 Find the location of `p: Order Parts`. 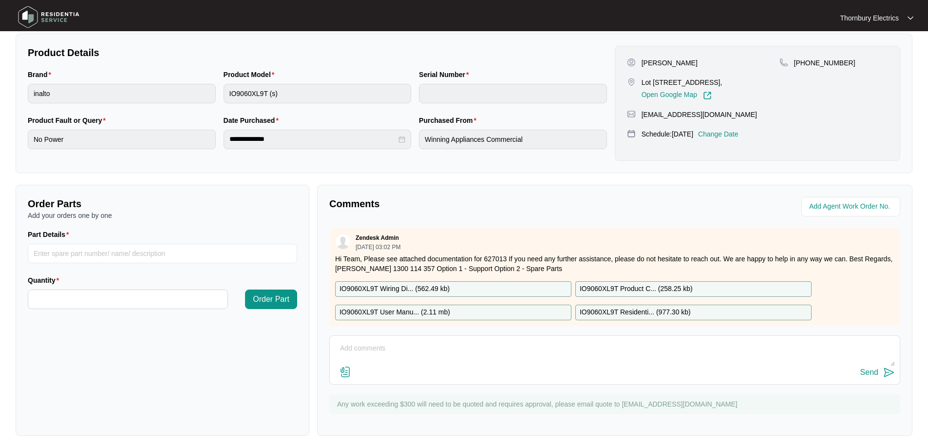

p: Order Parts is located at coordinates (162, 204).